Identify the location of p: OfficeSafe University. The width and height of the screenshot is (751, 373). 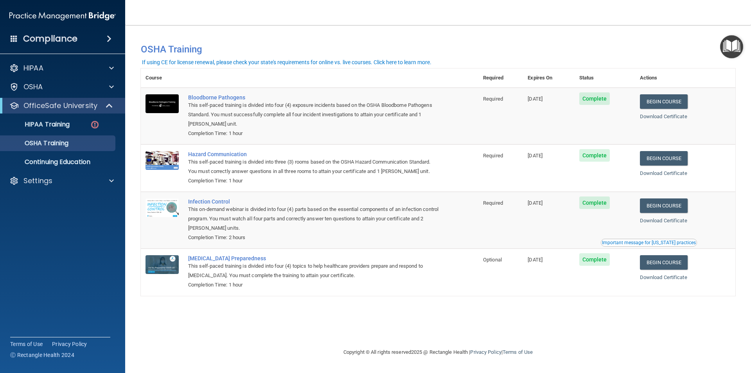
(60, 106).